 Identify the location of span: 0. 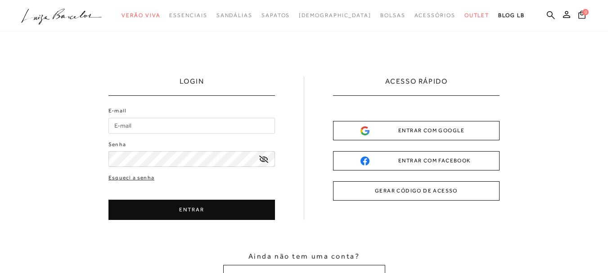
(585, 12).